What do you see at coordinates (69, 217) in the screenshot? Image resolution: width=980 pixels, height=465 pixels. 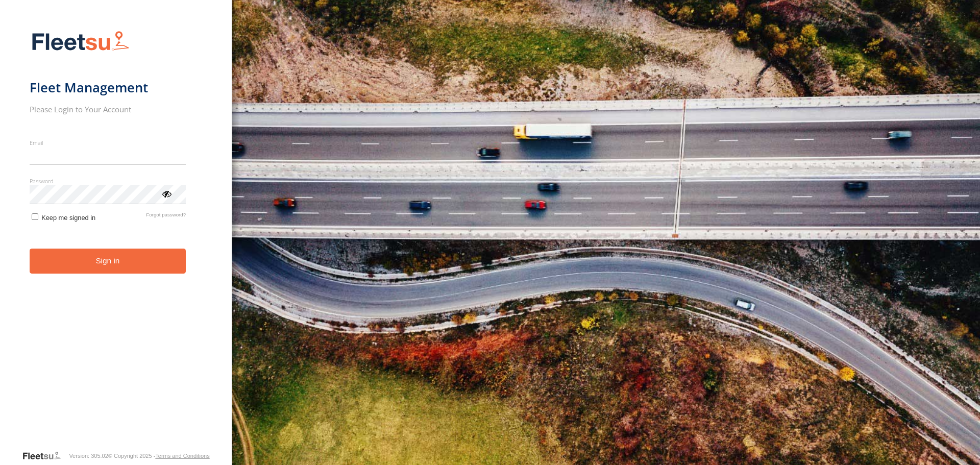 I see `span: Keep me signed in` at bounding box center [69, 217].